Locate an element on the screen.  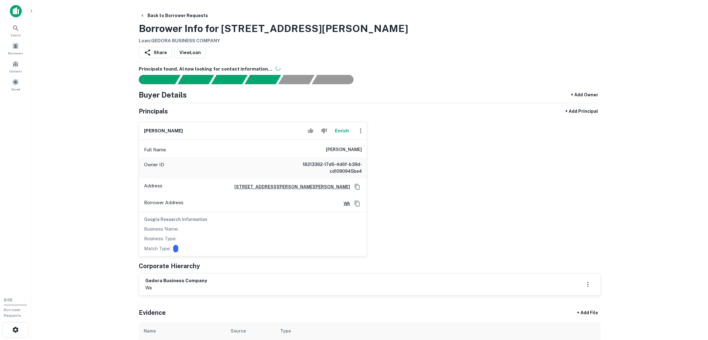
span: Saved is located at coordinates (16, 89).